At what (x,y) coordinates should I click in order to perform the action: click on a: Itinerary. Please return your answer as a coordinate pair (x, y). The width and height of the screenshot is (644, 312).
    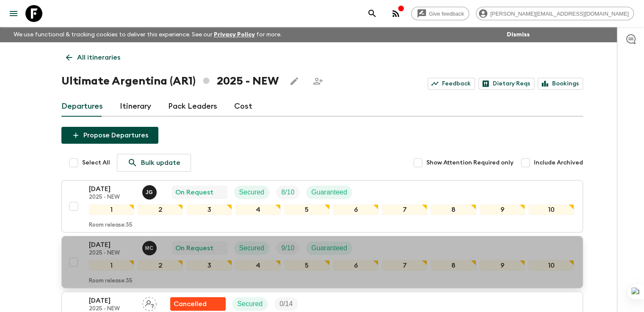
    Looking at the image, I should click on (135, 106).